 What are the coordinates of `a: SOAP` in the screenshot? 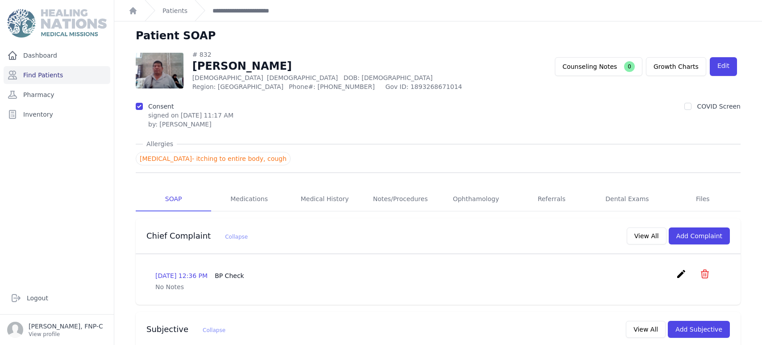 It's located at (173, 199).